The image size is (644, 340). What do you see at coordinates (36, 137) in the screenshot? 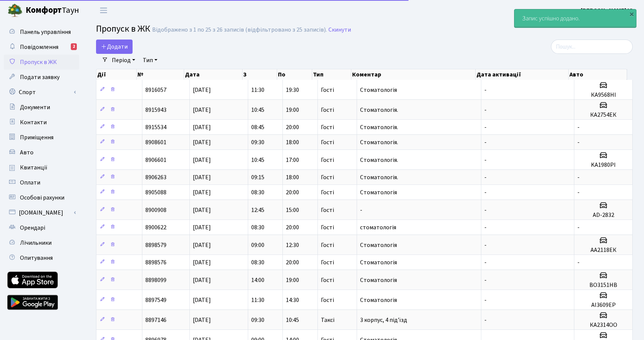
I see `span: Приміщення` at bounding box center [36, 137].